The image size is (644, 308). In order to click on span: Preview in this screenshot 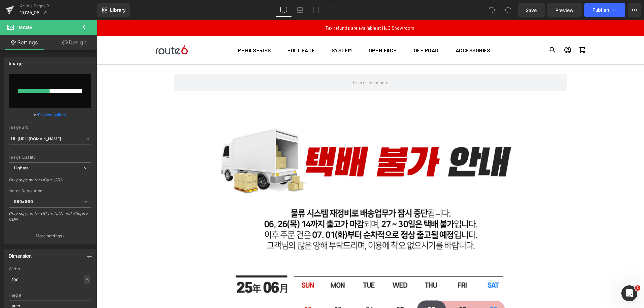, I will do `click(565, 10)`.